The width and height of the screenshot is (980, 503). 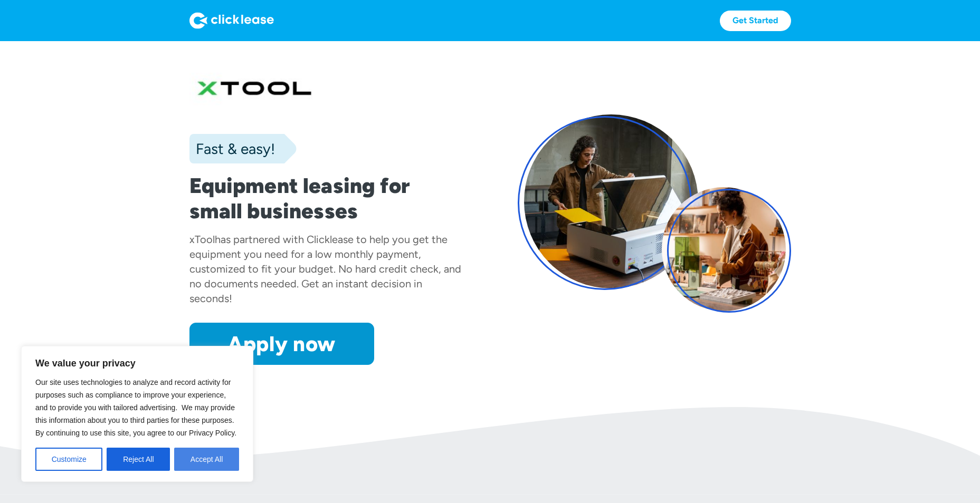 What do you see at coordinates (69, 459) in the screenshot?
I see `button: Customize` at bounding box center [69, 459].